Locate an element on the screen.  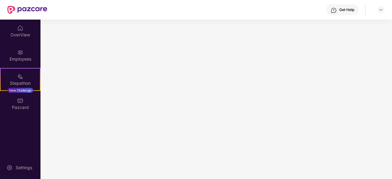
img: svg+xml;base64,PHN2ZyBpZD0iRW1wbG95ZWVzIiB4bWxucz0iaHR0cDovL3d3dy53My5vcmcvMjAwMC9zdmciIHdpZHRoPS... is located at coordinates (20, 52).